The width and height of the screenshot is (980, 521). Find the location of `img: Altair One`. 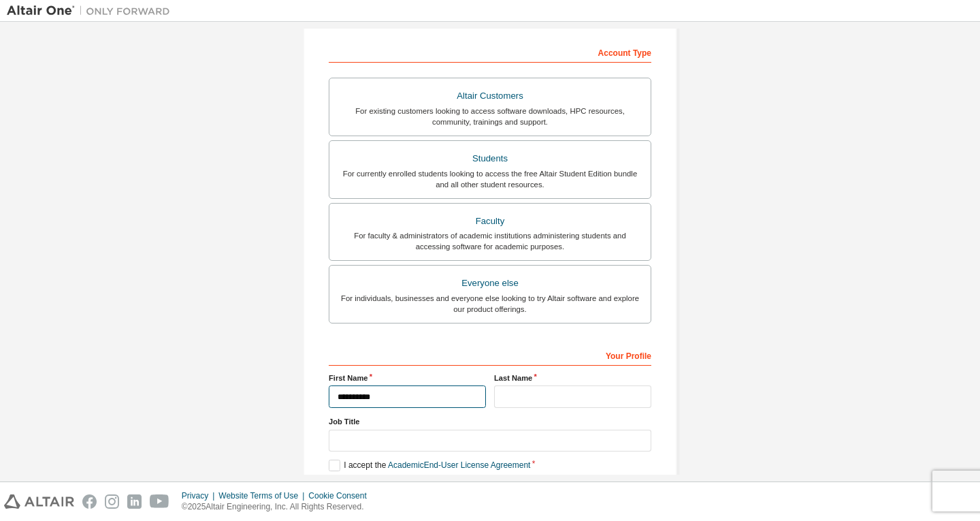

img: Altair One is located at coordinates (92, 11).